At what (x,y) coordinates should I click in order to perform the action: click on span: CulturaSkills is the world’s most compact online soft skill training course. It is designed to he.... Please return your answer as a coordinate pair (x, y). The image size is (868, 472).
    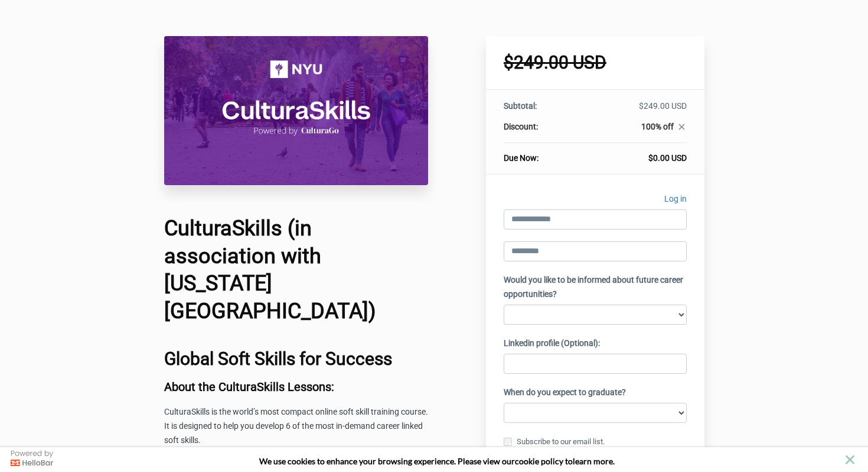
    Looking at the image, I should click on (296, 425).